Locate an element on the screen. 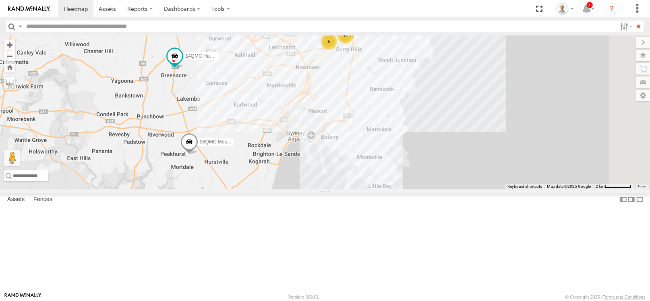 The height and width of the screenshot is (301, 650). label: Measure is located at coordinates (10, 82).